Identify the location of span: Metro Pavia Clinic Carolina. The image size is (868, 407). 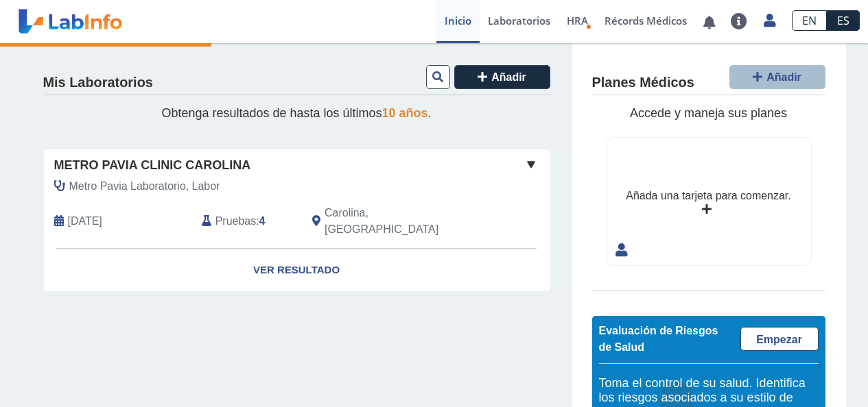
(152, 165).